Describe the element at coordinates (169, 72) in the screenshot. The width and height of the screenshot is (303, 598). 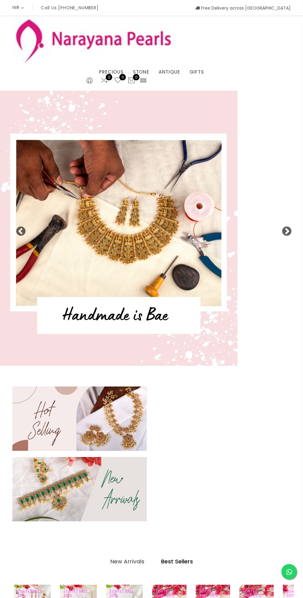
I see `a: ANTIQUE` at that location.